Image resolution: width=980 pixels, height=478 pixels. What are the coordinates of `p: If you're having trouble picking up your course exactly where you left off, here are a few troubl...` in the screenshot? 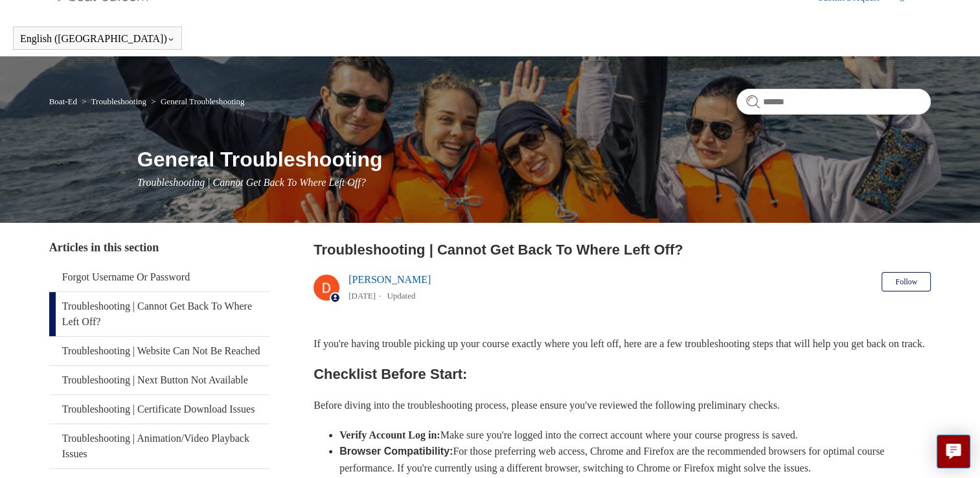 It's located at (622, 344).